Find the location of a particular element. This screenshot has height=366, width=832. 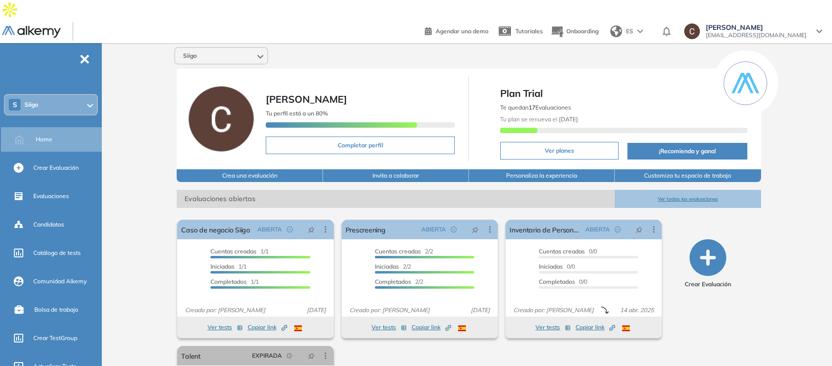

span: field-time is located at coordinates (290, 356).